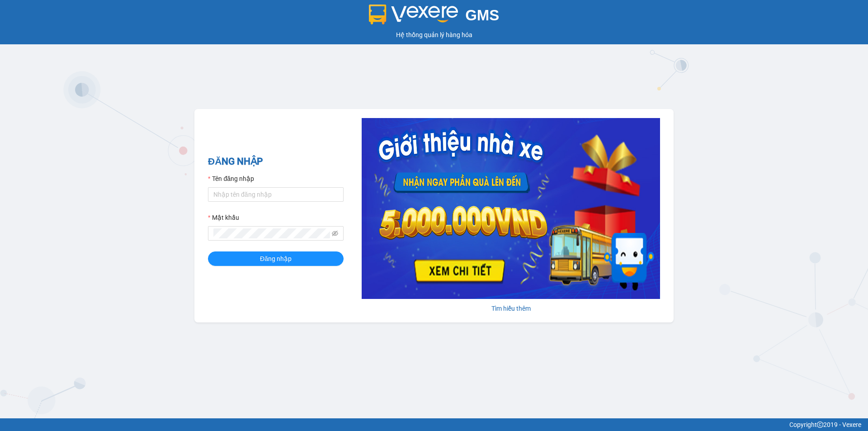 This screenshot has height=431, width=868. Describe the element at coordinates (820, 425) in the screenshot. I see `span: copyright` at that location.